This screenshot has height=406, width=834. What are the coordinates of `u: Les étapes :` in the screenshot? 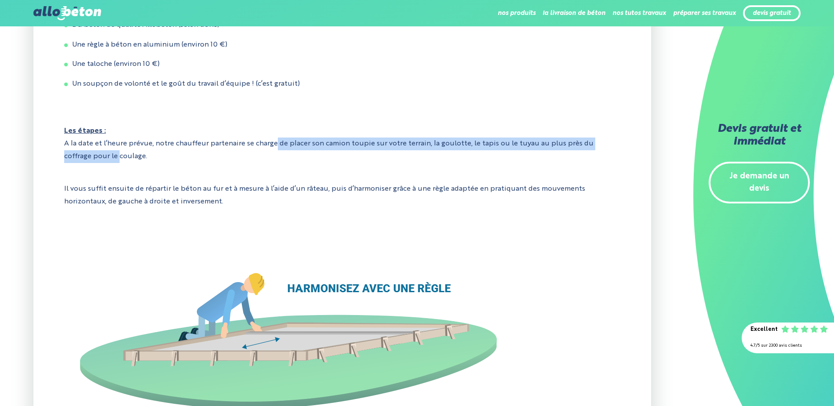 It's located at (342, 131).